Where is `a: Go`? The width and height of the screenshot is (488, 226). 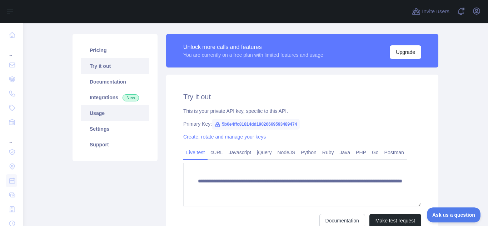
a: Go is located at coordinates (375, 153).